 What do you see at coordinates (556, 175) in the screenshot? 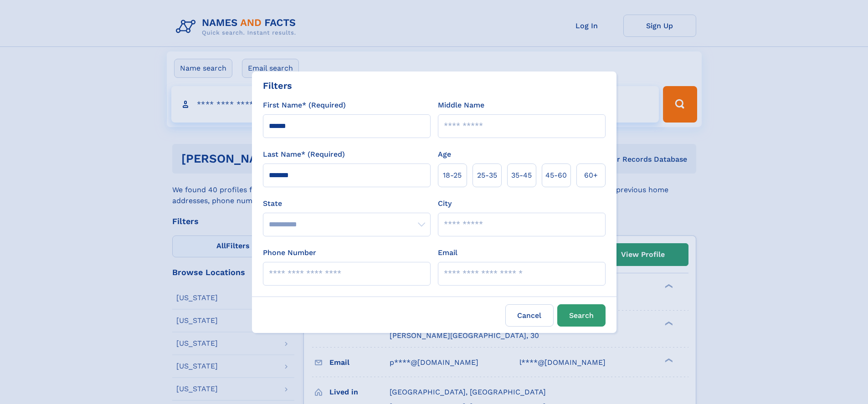
I see `span: 45‑60` at bounding box center [556, 175].